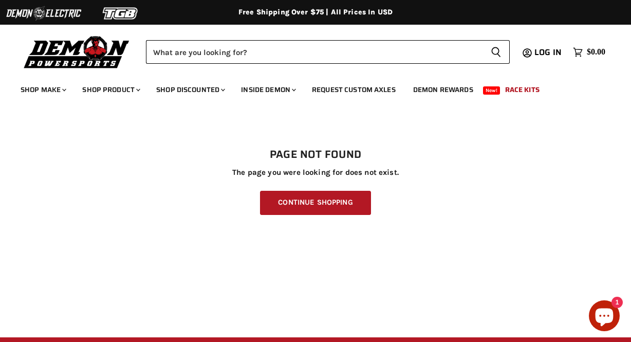 This screenshot has height=342, width=631. What do you see at coordinates (314, 52) in the screenshot?
I see `input: Search` at bounding box center [314, 52].